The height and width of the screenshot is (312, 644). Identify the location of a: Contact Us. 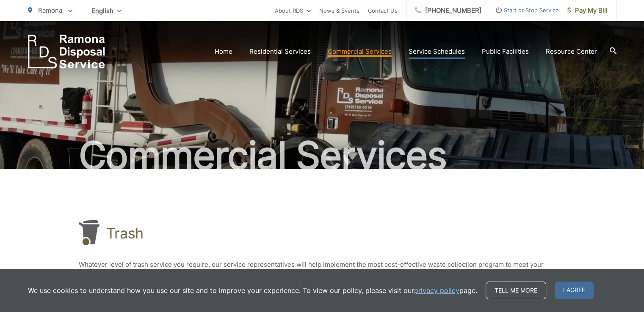
(382, 11).